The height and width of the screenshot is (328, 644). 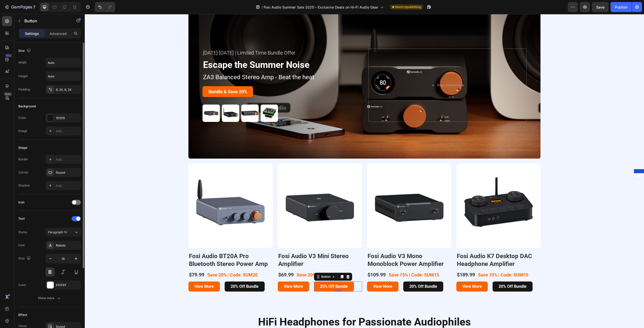 What do you see at coordinates (105, 7) in the screenshot?
I see `div: Undo/Redo` at bounding box center [105, 7].